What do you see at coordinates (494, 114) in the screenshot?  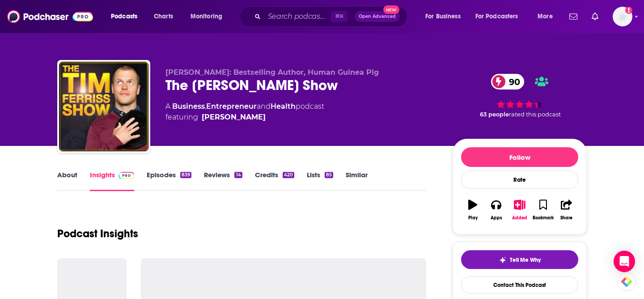 I see `span: 63 people` at bounding box center [494, 114].